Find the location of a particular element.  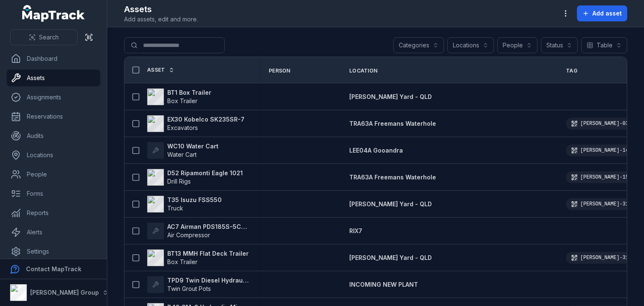

a: TPD9 Twin Diesel Hydraulic Grout PotTwin Grout Pots is located at coordinates (198, 284).